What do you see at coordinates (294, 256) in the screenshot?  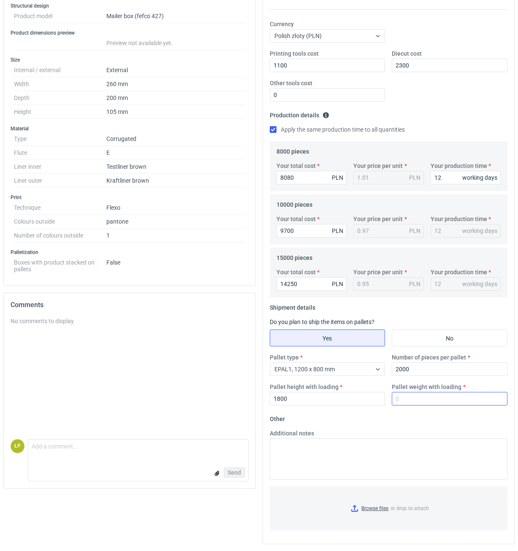 I see `legend: 15000 pieces` at bounding box center [294, 256].